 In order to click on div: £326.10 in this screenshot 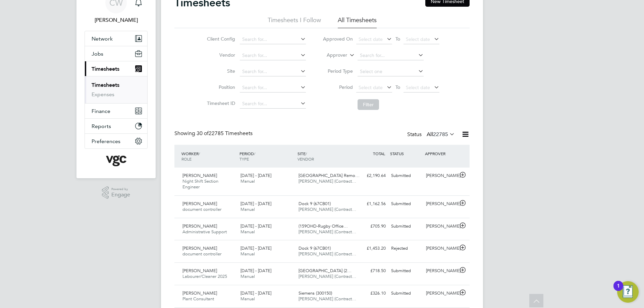, I will do `click(371, 294)`.